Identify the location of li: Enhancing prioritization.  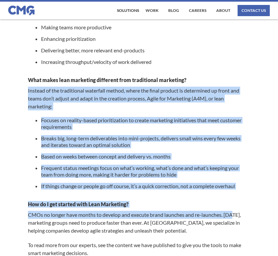
(142, 39).